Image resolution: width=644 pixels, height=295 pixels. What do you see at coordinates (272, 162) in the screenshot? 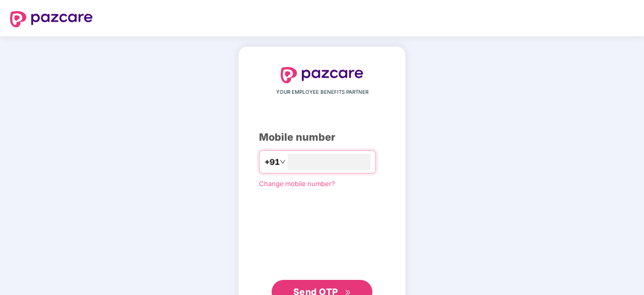
I see `span: +91` at bounding box center [272, 162].